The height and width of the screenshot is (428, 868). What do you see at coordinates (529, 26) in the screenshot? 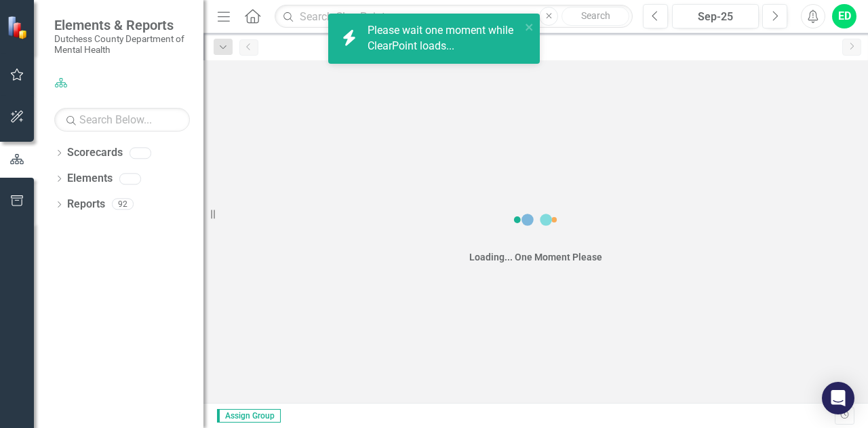
I see `button: close` at bounding box center [529, 26].